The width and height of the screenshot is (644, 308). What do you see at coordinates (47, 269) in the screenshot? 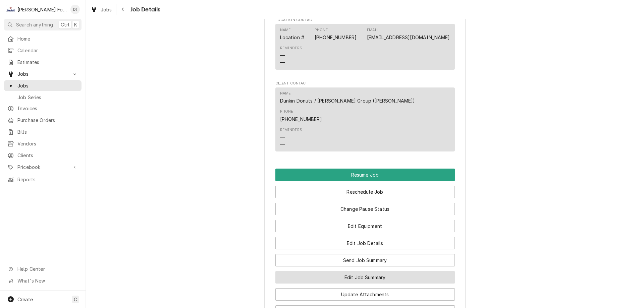
I see `span: Help Center` at bounding box center [47, 269].